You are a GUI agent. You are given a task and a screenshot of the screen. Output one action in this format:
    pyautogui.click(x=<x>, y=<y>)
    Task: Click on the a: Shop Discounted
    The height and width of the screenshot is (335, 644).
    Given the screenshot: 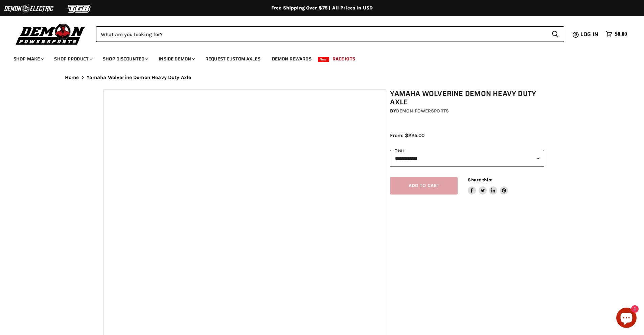 What is the action you would take?
    pyautogui.click(x=125, y=59)
    